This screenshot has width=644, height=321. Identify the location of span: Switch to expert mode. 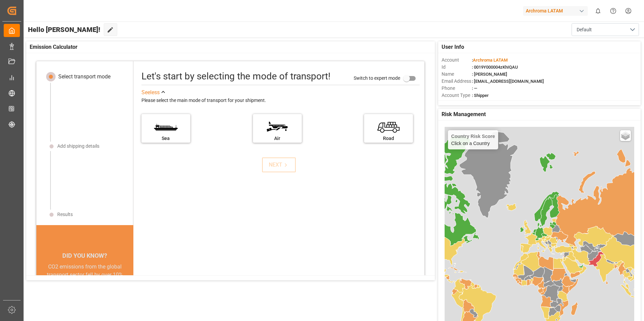
(377, 78).